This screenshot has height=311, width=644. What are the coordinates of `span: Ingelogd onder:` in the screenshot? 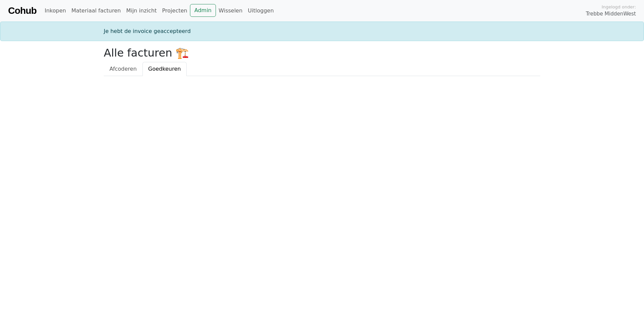 It's located at (619, 7).